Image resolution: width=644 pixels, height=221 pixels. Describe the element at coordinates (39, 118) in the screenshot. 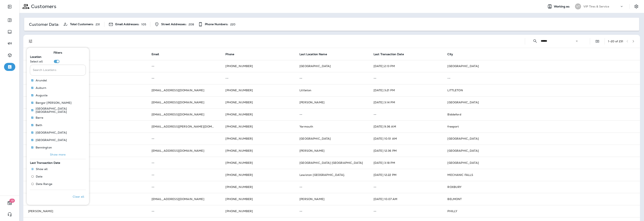

I see `p: Barre` at that location.